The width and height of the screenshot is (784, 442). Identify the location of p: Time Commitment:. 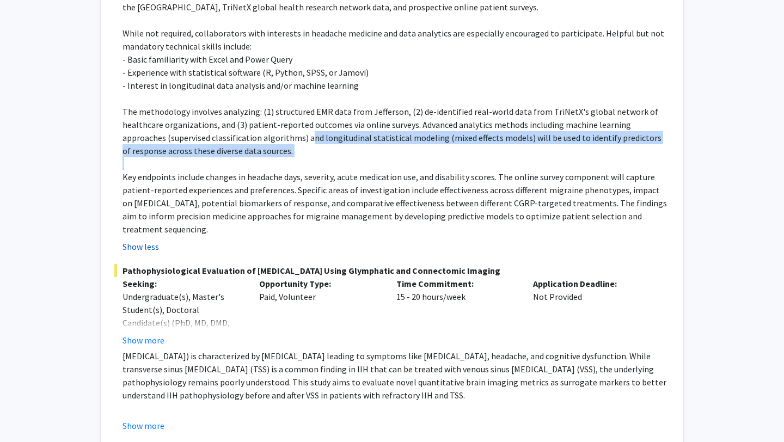
(456, 284).